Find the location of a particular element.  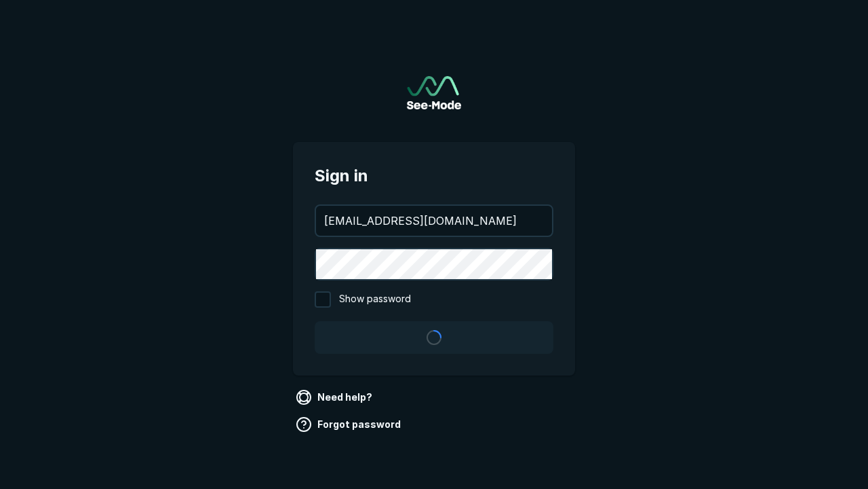

a: Forgot password is located at coordinates (349, 424).